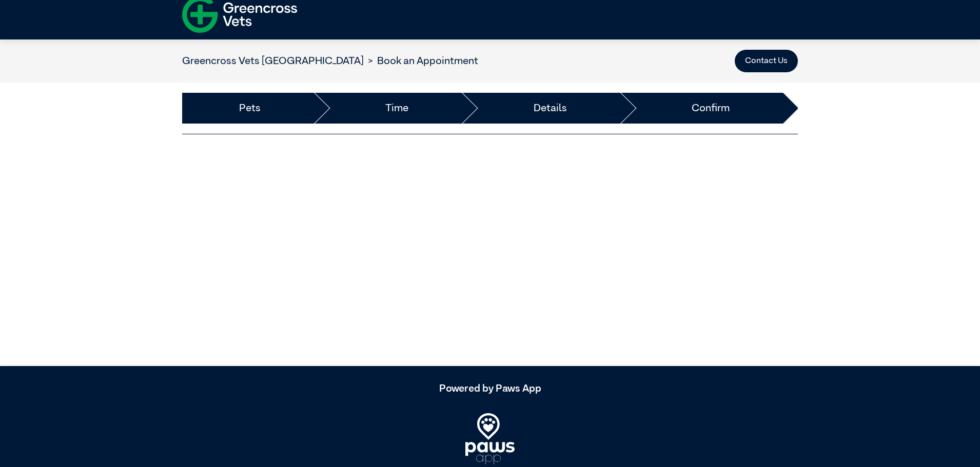  I want to click on nav: breadcrumb, so click(330, 61).